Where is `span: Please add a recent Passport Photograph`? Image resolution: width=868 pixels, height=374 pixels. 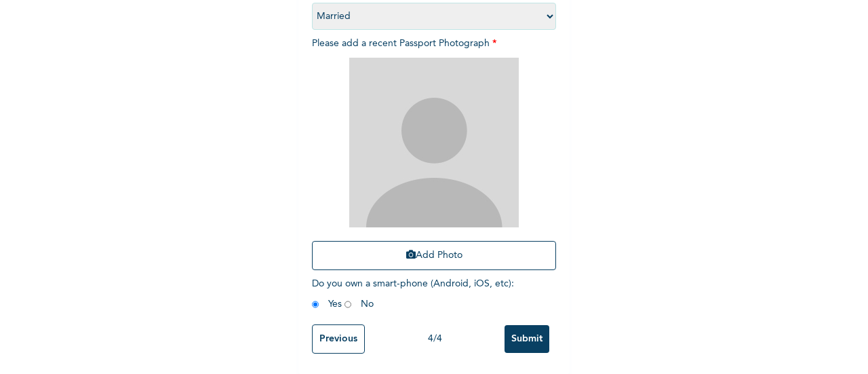 span: Please add a recent Passport Photograph is located at coordinates (434, 158).